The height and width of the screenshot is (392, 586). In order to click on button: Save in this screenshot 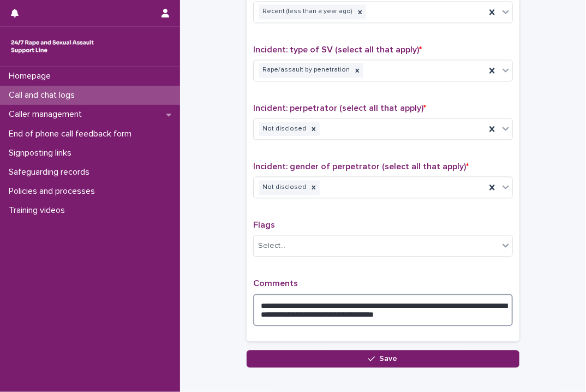, I will do `click(383, 359)`.